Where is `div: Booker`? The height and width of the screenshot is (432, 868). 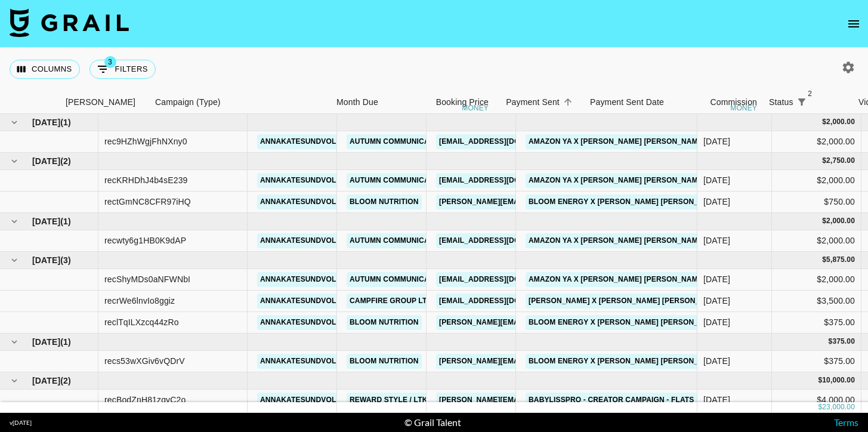 div: Booker is located at coordinates (105, 102).